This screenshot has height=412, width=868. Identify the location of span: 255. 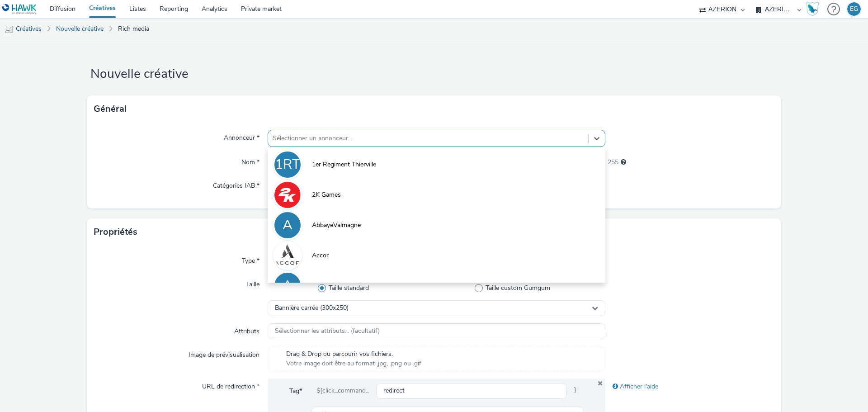
(613, 162).